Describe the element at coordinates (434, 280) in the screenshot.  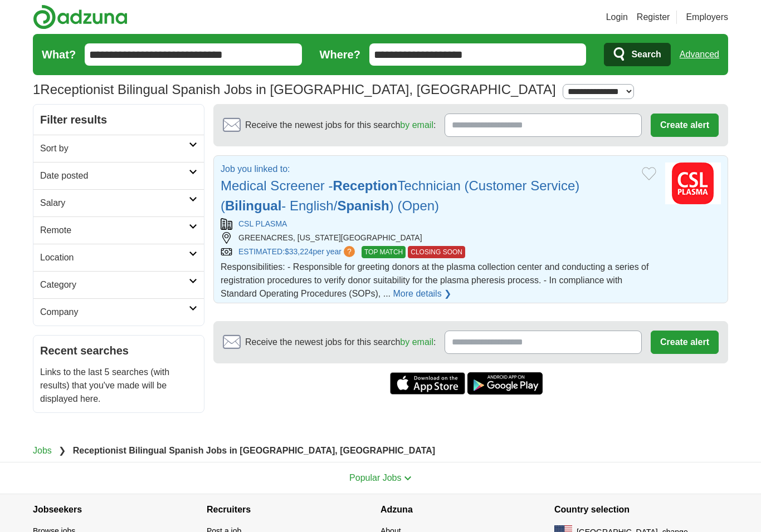
I see `span: Responsibilities: - Responsible for greeting donors at the plasma collection center and conductin...` at that location.